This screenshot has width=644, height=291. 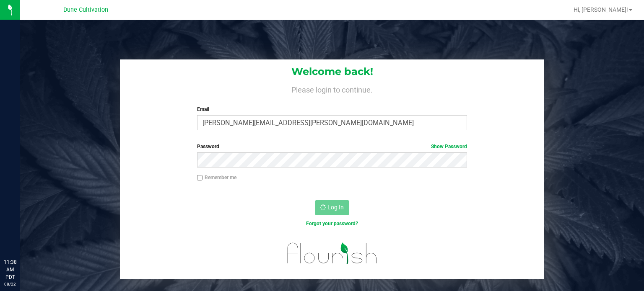 What do you see at coordinates (10, 284) in the screenshot?
I see `p: 08/22` at bounding box center [10, 284].